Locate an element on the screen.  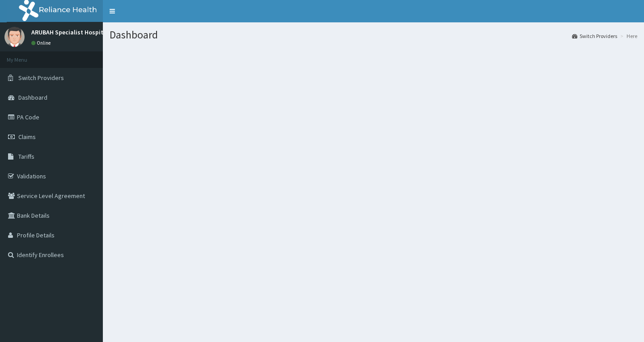
span: Claims is located at coordinates (27, 137).